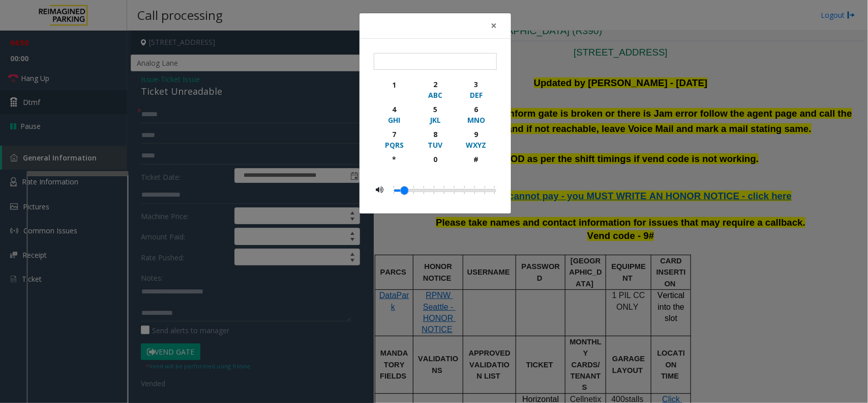 This screenshot has width=868, height=403. What do you see at coordinates (404, 190) in the screenshot?
I see `li: 0.05` at bounding box center [404, 190].